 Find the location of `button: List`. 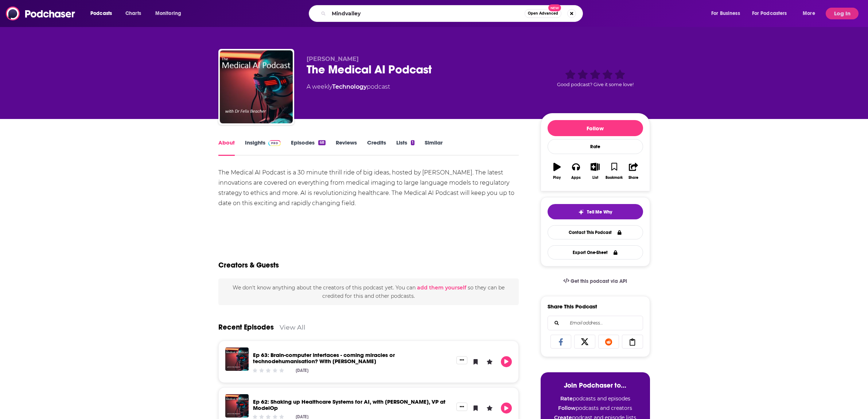

button: List is located at coordinates (595, 171).